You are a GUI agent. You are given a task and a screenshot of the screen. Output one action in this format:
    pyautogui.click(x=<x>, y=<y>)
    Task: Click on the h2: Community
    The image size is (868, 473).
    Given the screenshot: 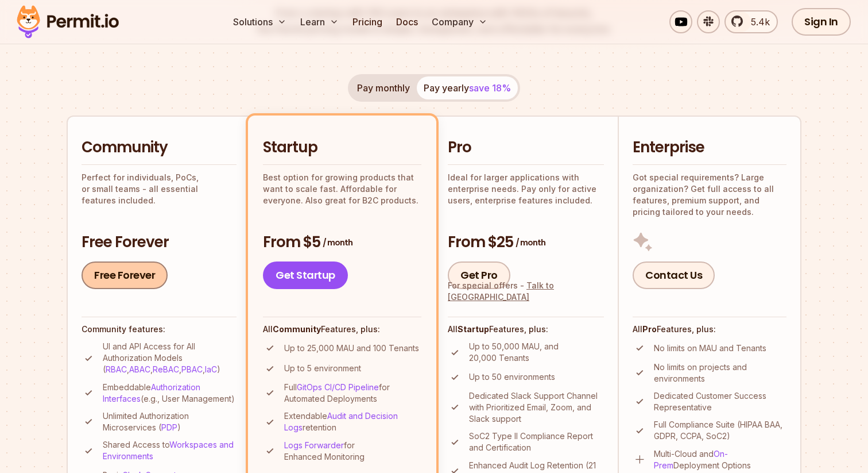 What is the action you would take?
    pyautogui.click(x=159, y=148)
    